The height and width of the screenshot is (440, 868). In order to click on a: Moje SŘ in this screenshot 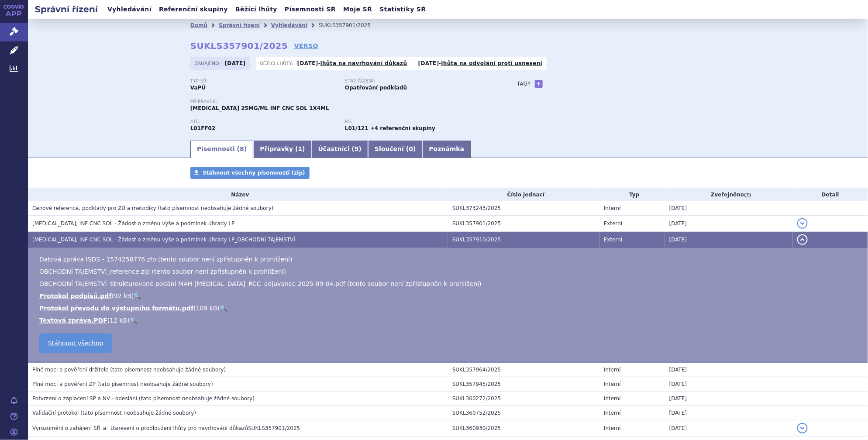, I will do `click(357, 9)`.